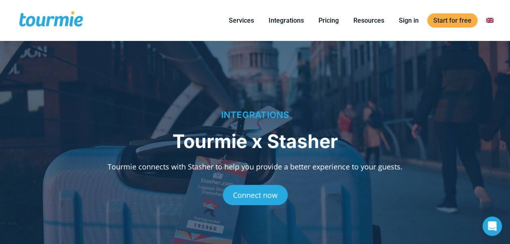 This screenshot has width=510, height=244. I want to click on a: Pricing, so click(329, 20).